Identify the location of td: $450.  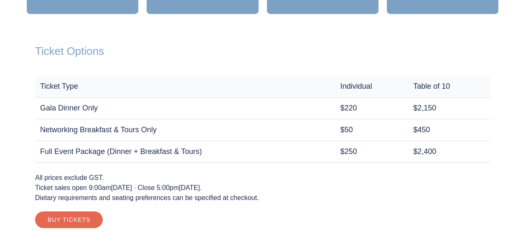
(449, 130).